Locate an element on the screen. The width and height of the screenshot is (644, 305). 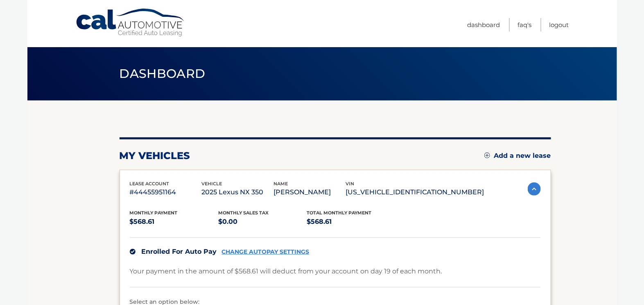
a: Add a new lease is located at coordinates (518, 156).